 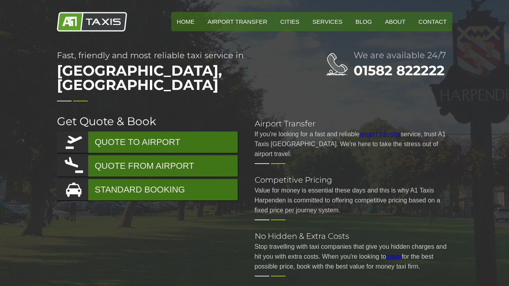 What do you see at coordinates (364, 21) in the screenshot?
I see `a: Blog` at bounding box center [364, 21].